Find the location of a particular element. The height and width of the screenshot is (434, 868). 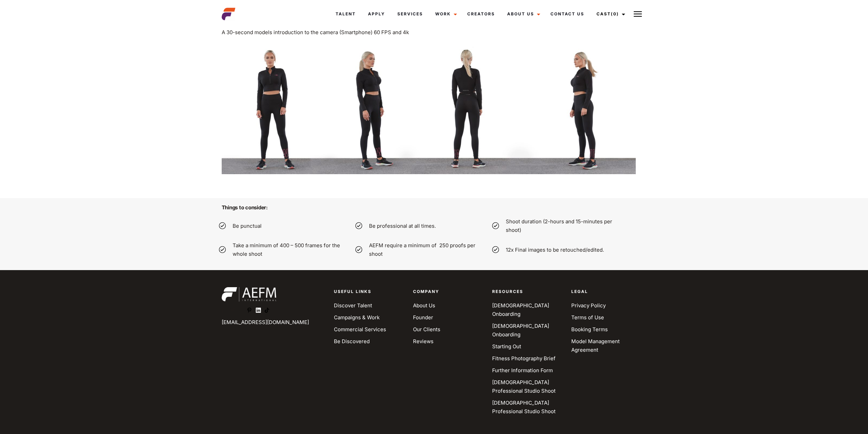

li: Take a minimum of 400 – 500 frames for the whole shoot is located at coordinates (301, 250).